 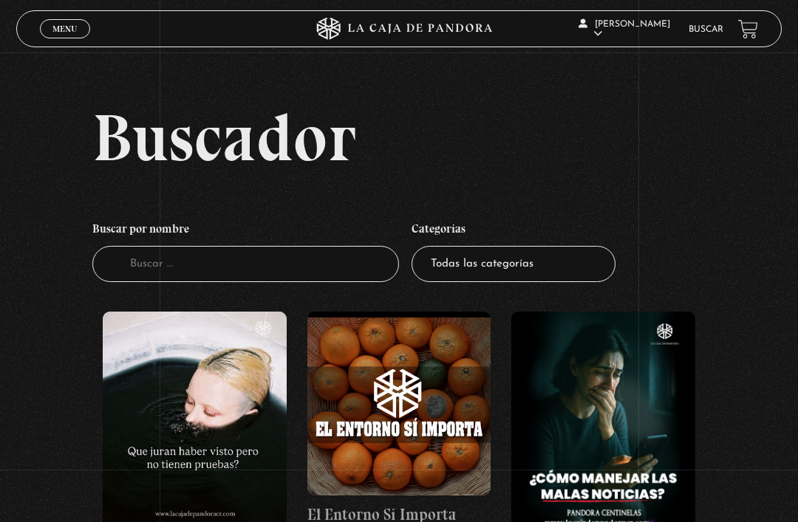 What do you see at coordinates (513, 230) in the screenshot?
I see `h4: Categorías` at bounding box center [513, 230].